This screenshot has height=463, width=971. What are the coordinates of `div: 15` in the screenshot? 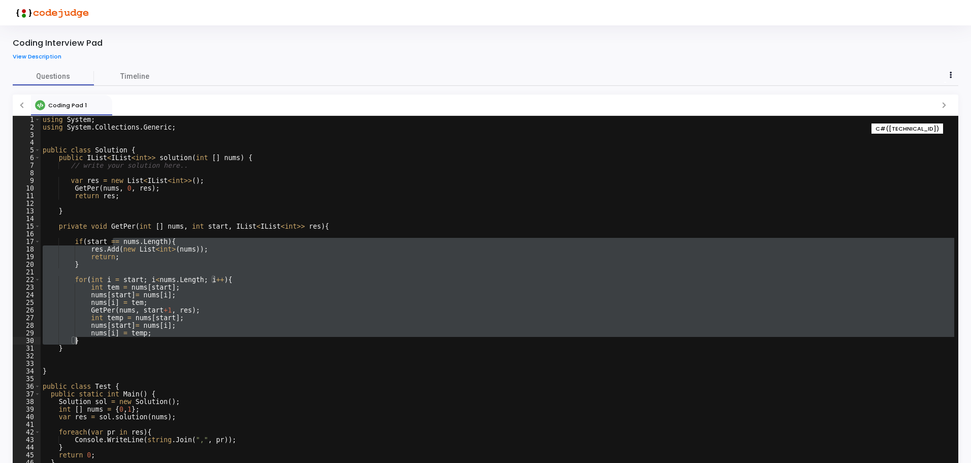 It's located at (26, 226).